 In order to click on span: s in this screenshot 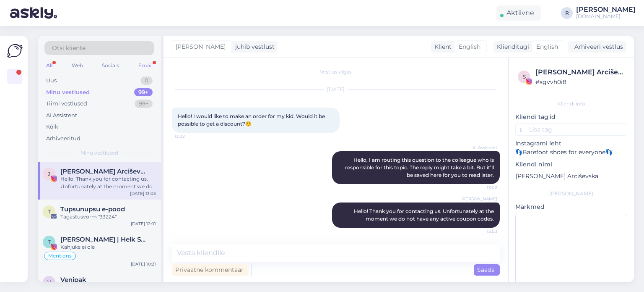, I will do `click(524, 77)`.